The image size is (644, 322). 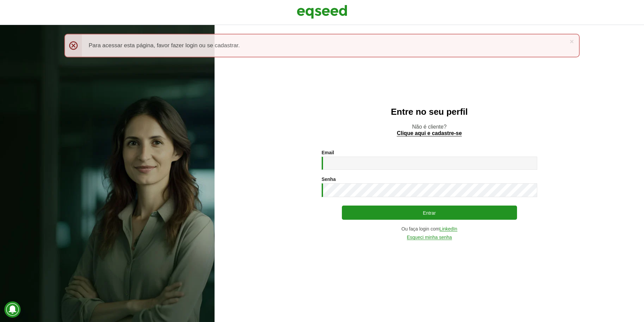 What do you see at coordinates (322, 46) in the screenshot?
I see `div: Para acessar esta página, favor fazer login ou se cadastrar.` at bounding box center [322, 46].